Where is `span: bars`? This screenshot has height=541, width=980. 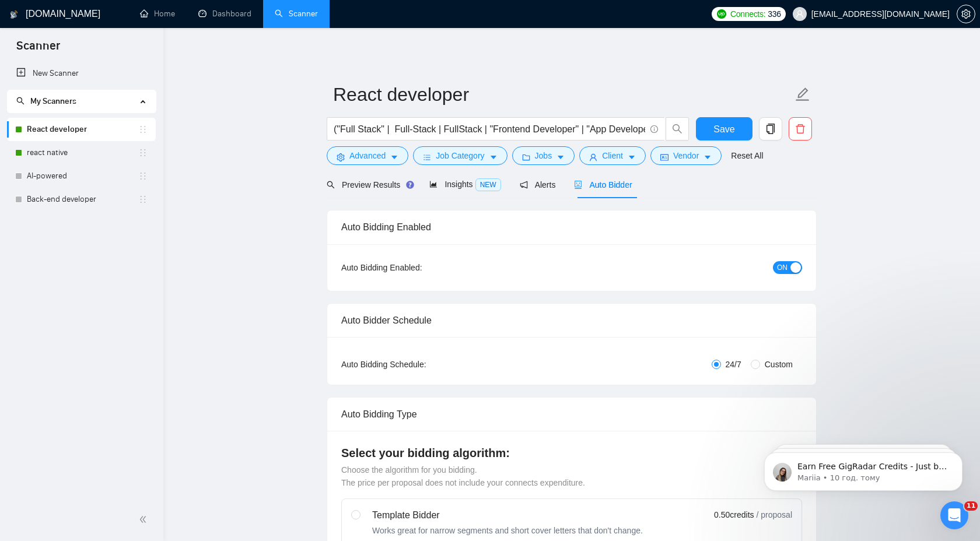 span: bars is located at coordinates (427, 157).